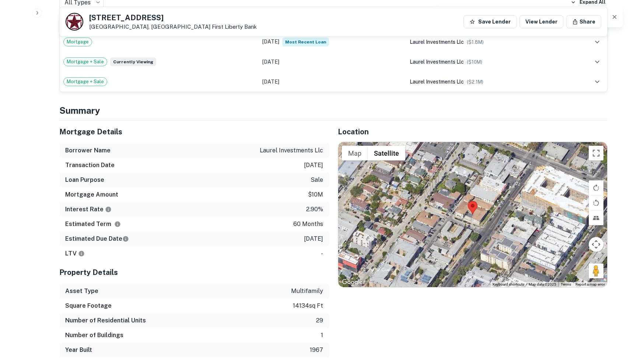  Describe the element at coordinates (105, 321) in the screenshot. I see `h6: Number of Residential Units` at that location.